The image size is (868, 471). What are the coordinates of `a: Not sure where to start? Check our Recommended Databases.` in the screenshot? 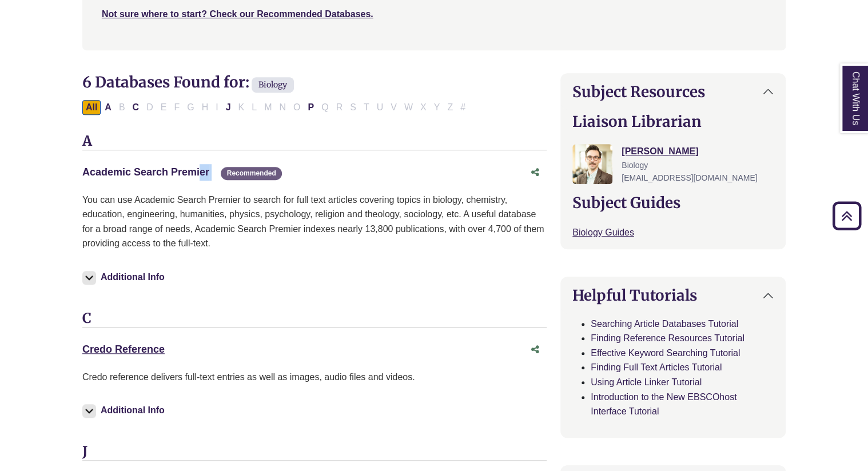 It's located at (237, 13).